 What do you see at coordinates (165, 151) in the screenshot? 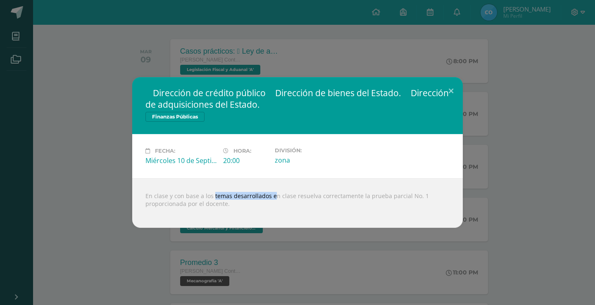
I see `span: Fecha:` at bounding box center [165, 151].